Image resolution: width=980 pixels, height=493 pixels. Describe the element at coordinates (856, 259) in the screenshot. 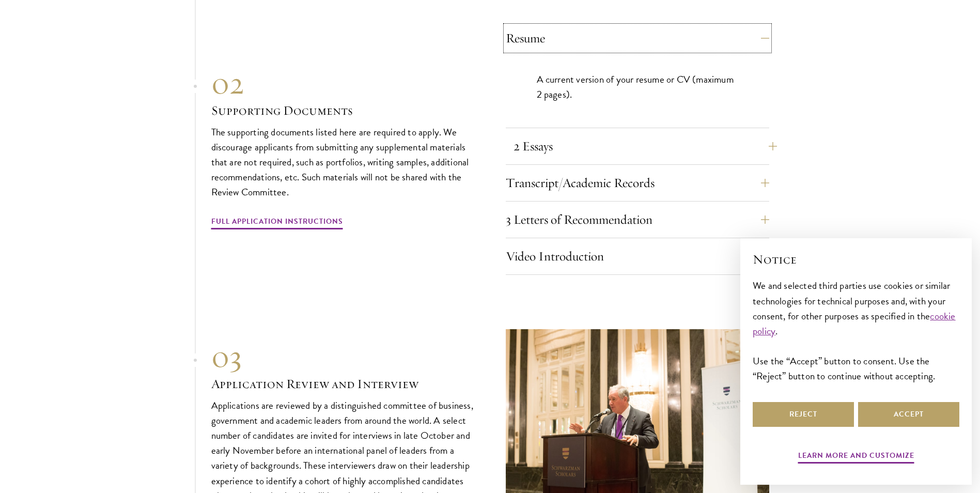

I see `h2: Notice` at that location.